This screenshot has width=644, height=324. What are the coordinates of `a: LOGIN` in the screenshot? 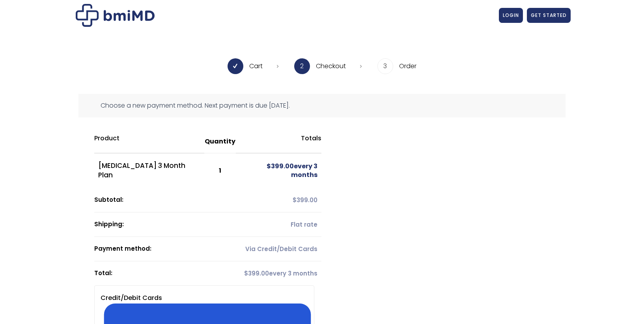 It's located at (510, 16).